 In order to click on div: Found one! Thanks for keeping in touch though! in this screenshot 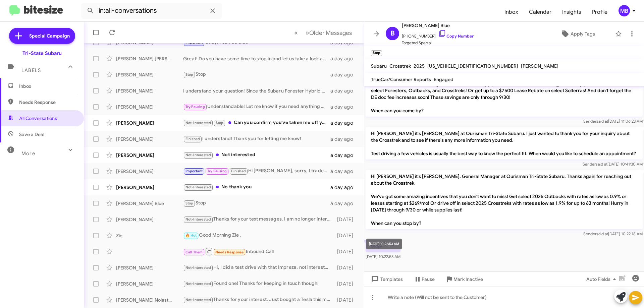, I will do `click(258, 283)`.